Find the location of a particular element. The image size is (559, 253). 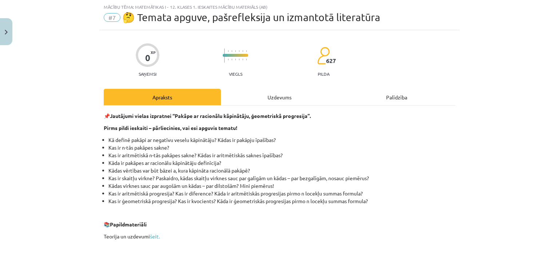

div: Uzdevums is located at coordinates (279, 97).